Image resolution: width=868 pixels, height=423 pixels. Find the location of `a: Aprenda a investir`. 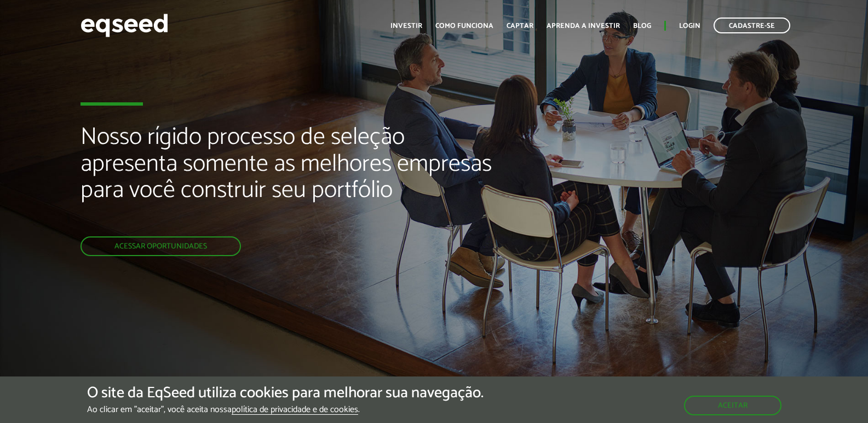

a: Aprenda a investir is located at coordinates (583, 26).